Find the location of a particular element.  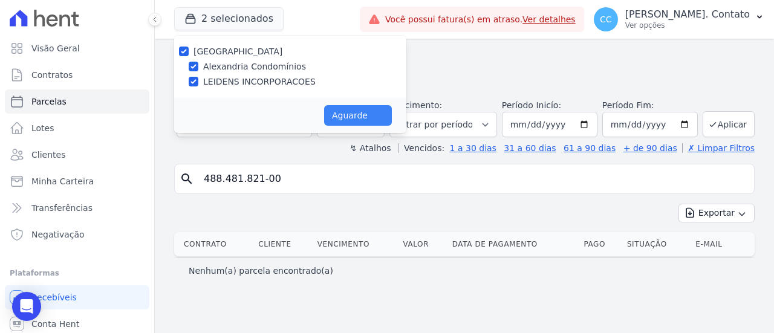

span: Lotes is located at coordinates (43, 128).